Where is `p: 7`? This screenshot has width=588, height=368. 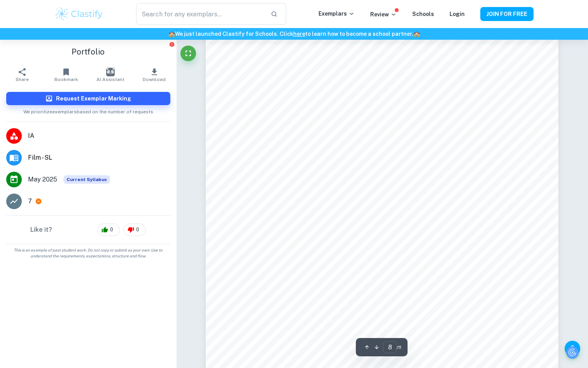 p: 7 is located at coordinates (30, 201).